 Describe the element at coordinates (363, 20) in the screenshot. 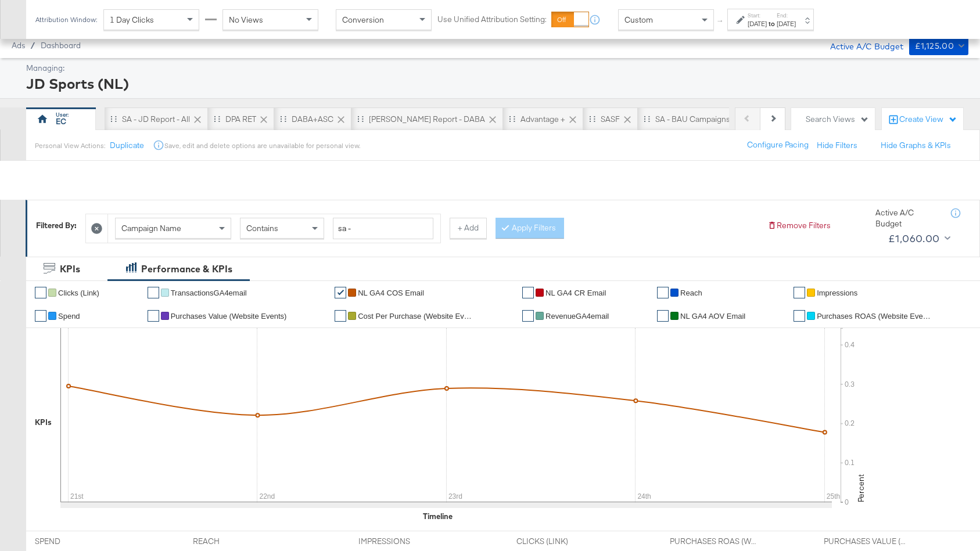

I see `span: Conversion` at that location.